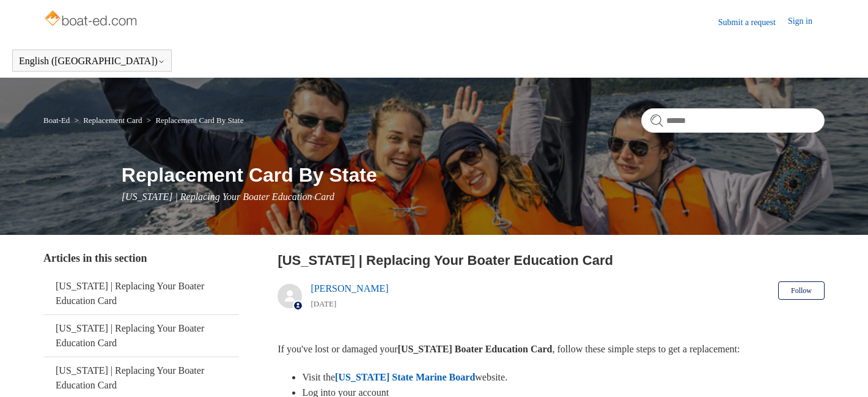 The width and height of the screenshot is (868, 397). I want to click on img: Boat-Ed Help Center home page, so click(92, 20).